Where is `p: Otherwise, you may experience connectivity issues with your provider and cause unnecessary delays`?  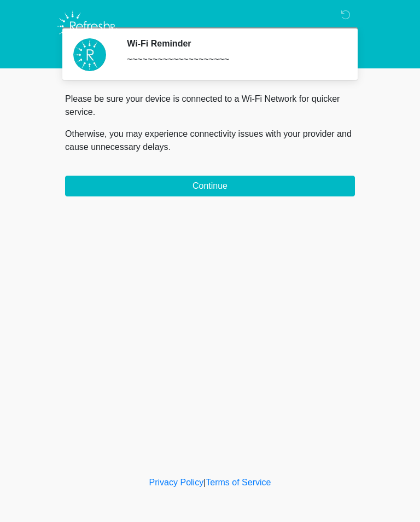 p: Otherwise, you may experience connectivity issues with your provider and cause unnecessary delays is located at coordinates (210, 140).